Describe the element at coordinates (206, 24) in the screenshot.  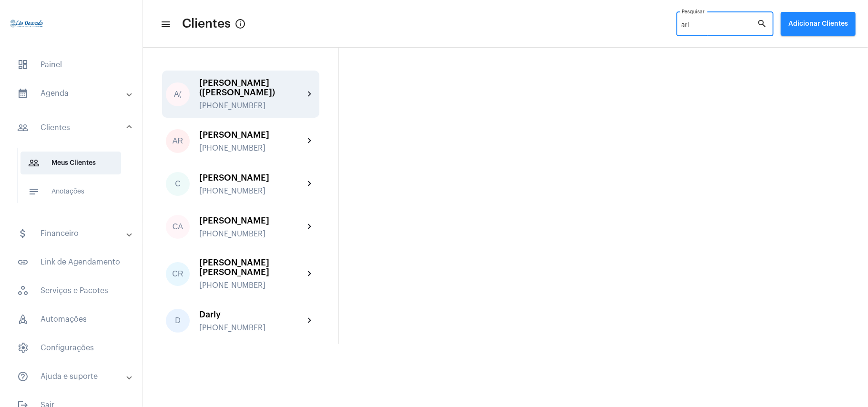
I see `span: Clientes` at that location.